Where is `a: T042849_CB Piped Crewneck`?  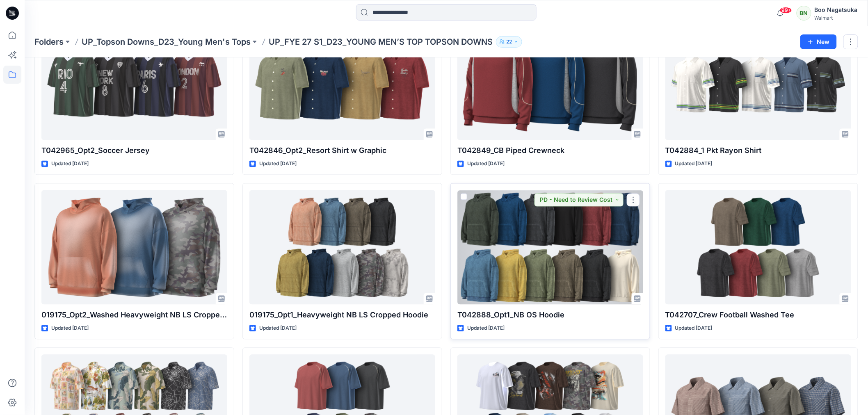
a: T042849_CB Piped Crewneck is located at coordinates (550, 83).